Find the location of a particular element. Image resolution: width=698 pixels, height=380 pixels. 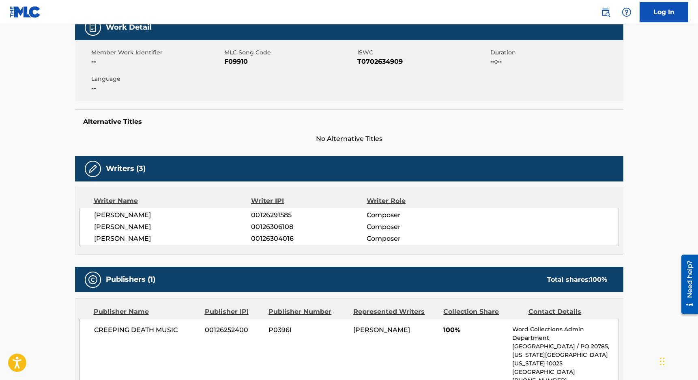

h5: Work Detail is located at coordinates (129, 27).